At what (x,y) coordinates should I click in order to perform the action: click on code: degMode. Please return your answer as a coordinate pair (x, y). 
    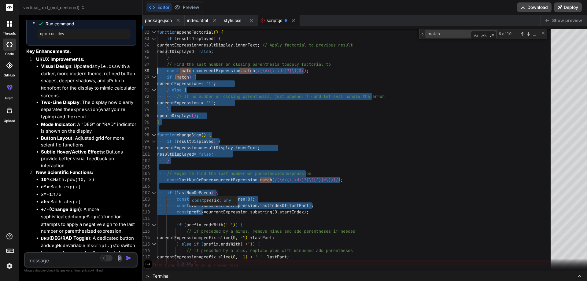
    Looking at the image, I should click on (58, 246).